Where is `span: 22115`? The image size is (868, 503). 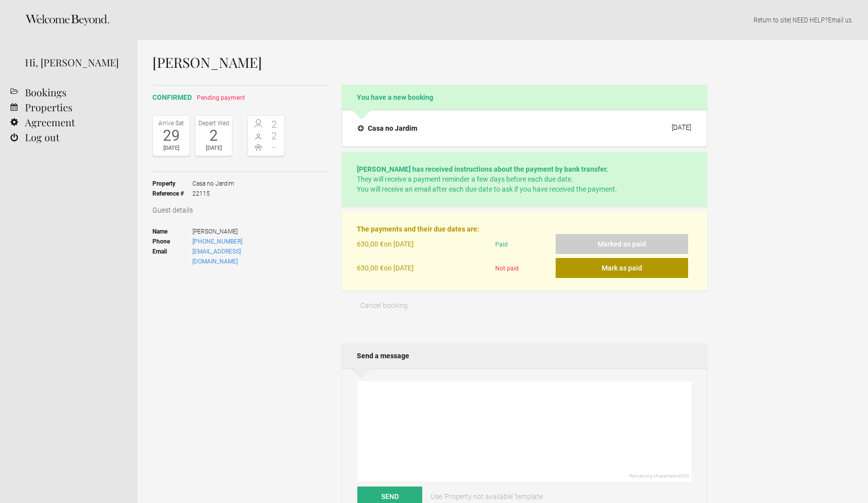 span: 22115 is located at coordinates (213, 194).